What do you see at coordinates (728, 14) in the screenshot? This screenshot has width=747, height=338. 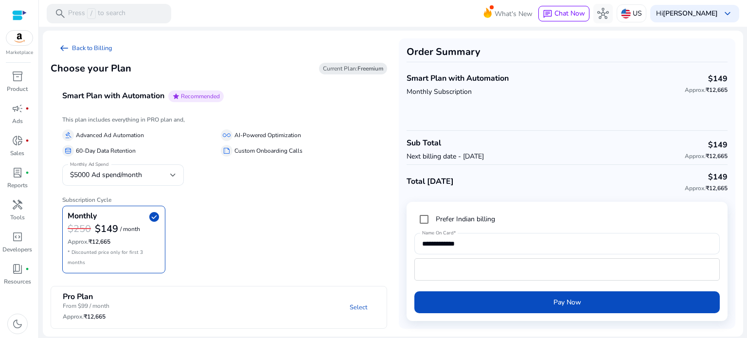 I see `span: keyboard_arrow_down` at bounding box center [728, 14].